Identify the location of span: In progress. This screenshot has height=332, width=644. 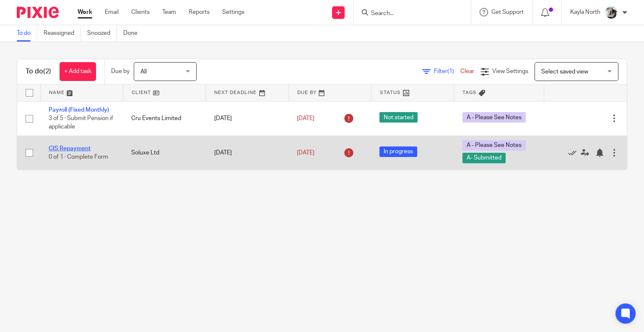
(399, 152).